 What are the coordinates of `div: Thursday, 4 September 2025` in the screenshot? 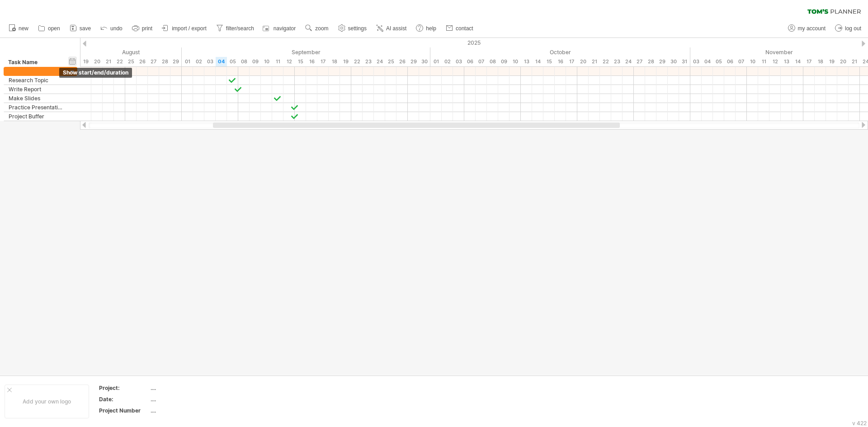 It's located at (221, 62).